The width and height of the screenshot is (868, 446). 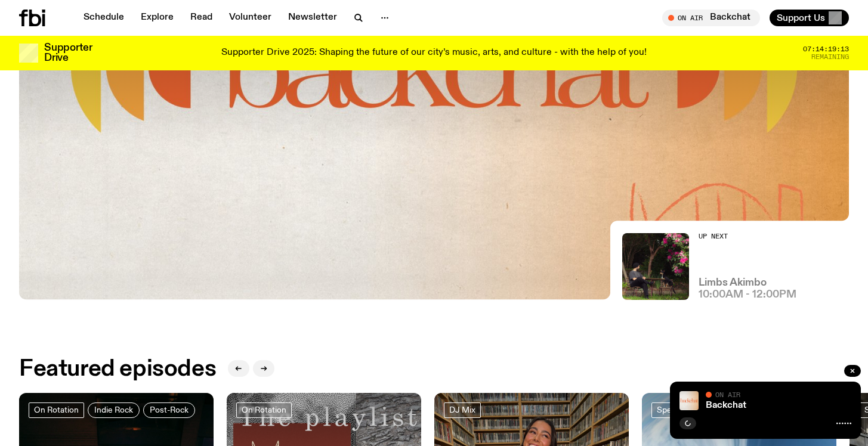 I want to click on span: On Air, so click(x=728, y=394).